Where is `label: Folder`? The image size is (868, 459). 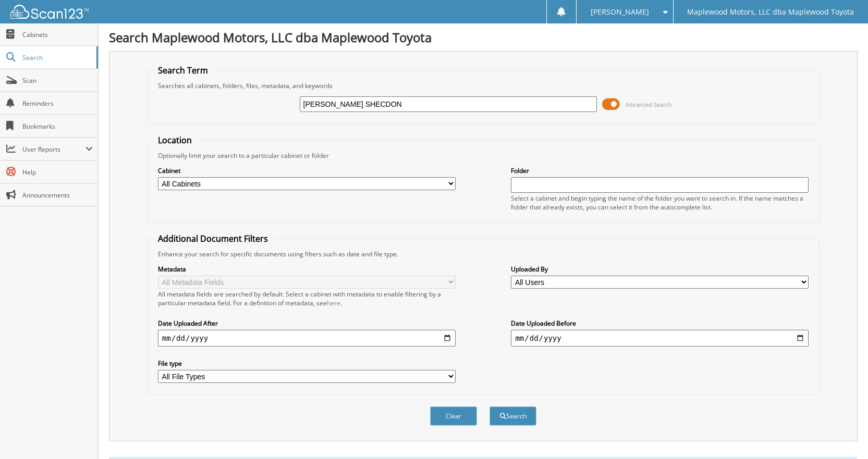 label: Folder is located at coordinates (659, 170).